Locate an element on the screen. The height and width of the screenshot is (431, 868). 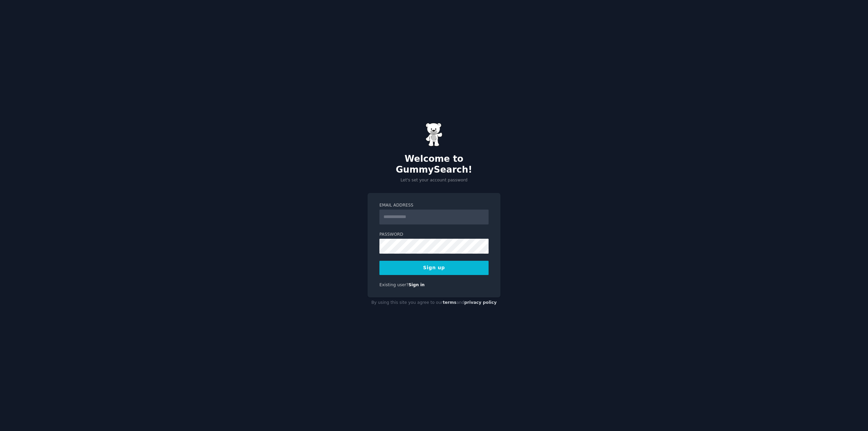
h2: Welcome to GummySearch! is located at coordinates (434, 164).